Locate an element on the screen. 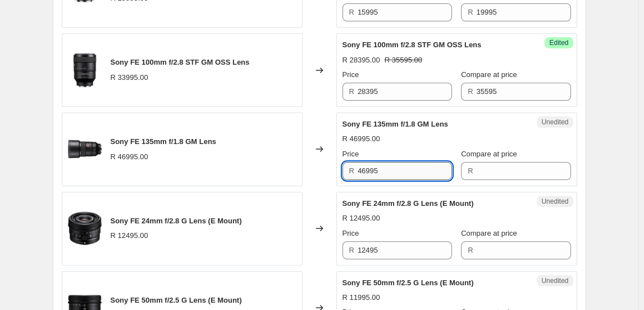  img: SonyFE24mm1_80x.jpg is located at coordinates (85, 229).